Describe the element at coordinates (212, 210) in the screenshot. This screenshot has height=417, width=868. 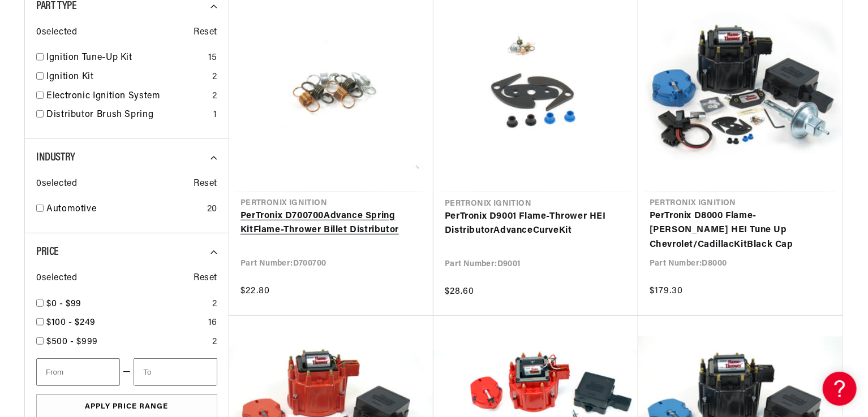
I see `div: 20` at that location.